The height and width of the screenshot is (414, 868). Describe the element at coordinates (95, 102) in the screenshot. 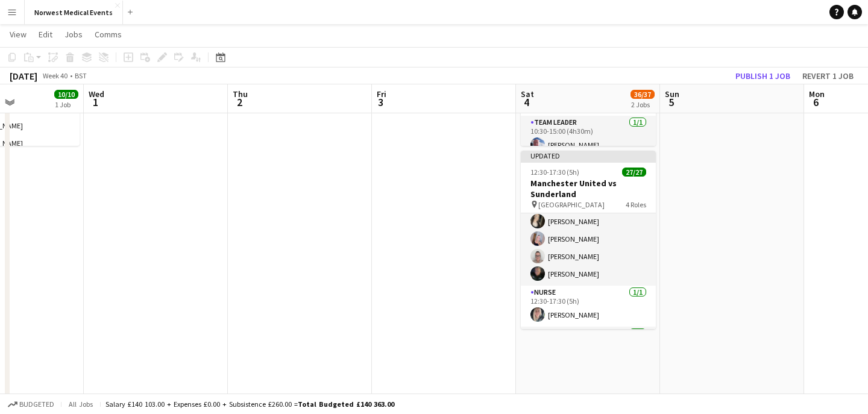

I see `span: 1` at that location.